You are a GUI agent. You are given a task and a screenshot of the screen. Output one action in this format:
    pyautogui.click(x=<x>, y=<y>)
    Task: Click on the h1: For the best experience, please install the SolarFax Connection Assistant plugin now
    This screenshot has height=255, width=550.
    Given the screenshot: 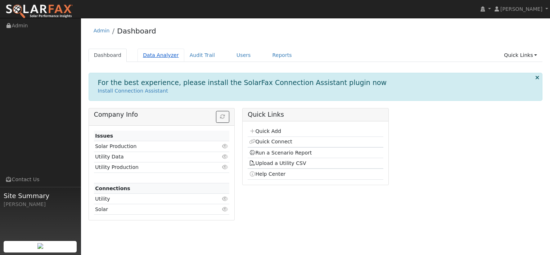 What is the action you would take?
    pyautogui.click(x=242, y=82)
    